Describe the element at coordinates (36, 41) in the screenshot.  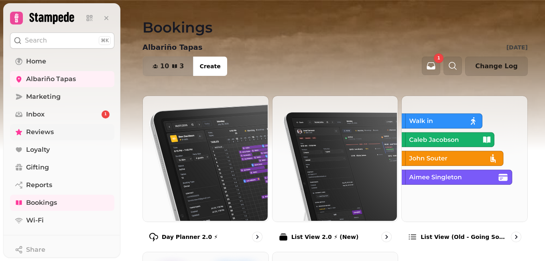
I see `p: Search` at that location.